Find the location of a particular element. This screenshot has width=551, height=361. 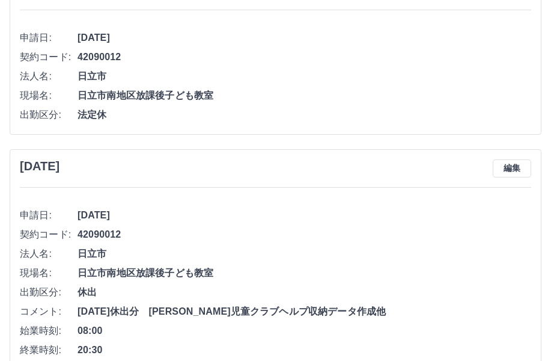

span: 08:00 is located at coordinates (304, 331).